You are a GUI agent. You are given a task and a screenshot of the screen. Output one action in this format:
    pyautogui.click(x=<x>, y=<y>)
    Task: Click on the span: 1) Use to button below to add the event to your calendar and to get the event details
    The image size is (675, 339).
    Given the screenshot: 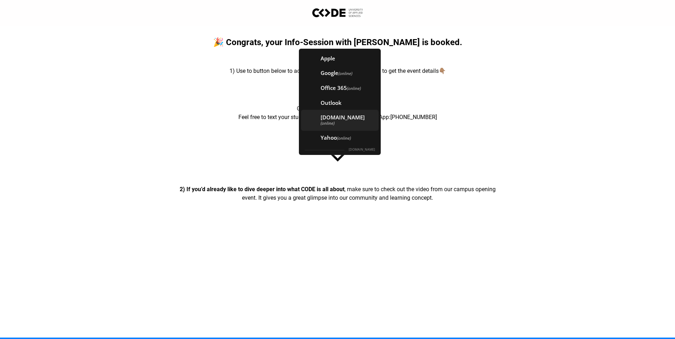 What is the action you would take?
    pyautogui.click(x=338, y=71)
    